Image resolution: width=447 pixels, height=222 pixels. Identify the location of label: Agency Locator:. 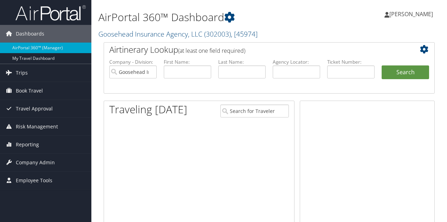
(296, 62).